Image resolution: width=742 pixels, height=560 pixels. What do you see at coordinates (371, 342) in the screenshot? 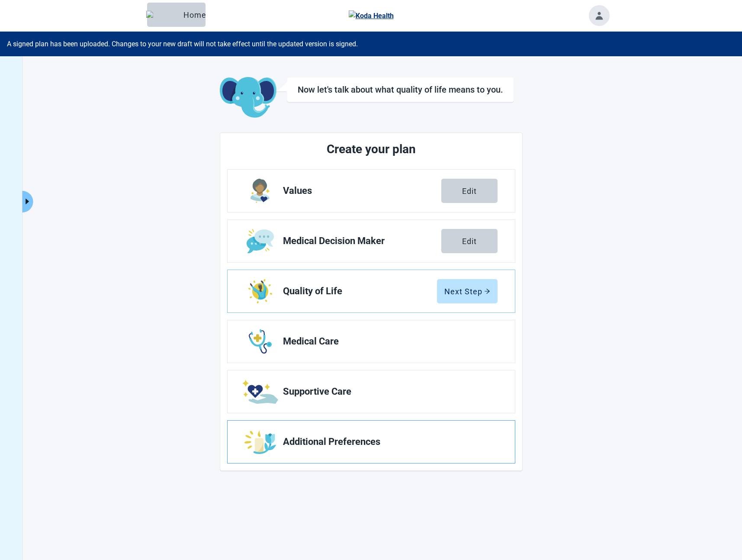
I see `a: Edit Medical Care section` at bounding box center [371, 342].